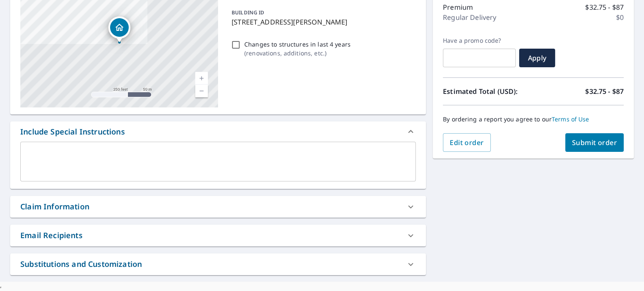 The width and height of the screenshot is (644, 291). What do you see at coordinates (119, 30) in the screenshot?
I see `div: Dropped pin, building 1, Residential property, 535 Main St Douglas, NE 68344` at bounding box center [119, 30].